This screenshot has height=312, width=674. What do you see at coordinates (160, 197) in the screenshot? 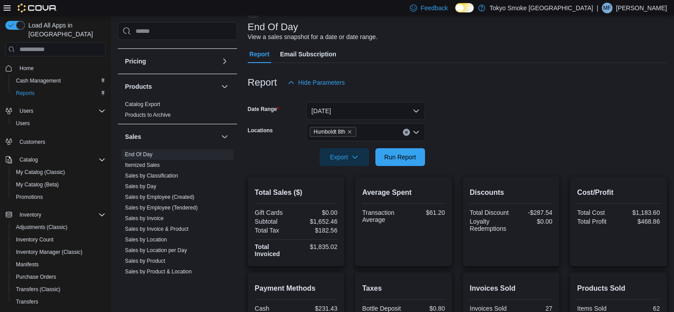
I see `span: Sales by Employee (Created)` at bounding box center [160, 197].